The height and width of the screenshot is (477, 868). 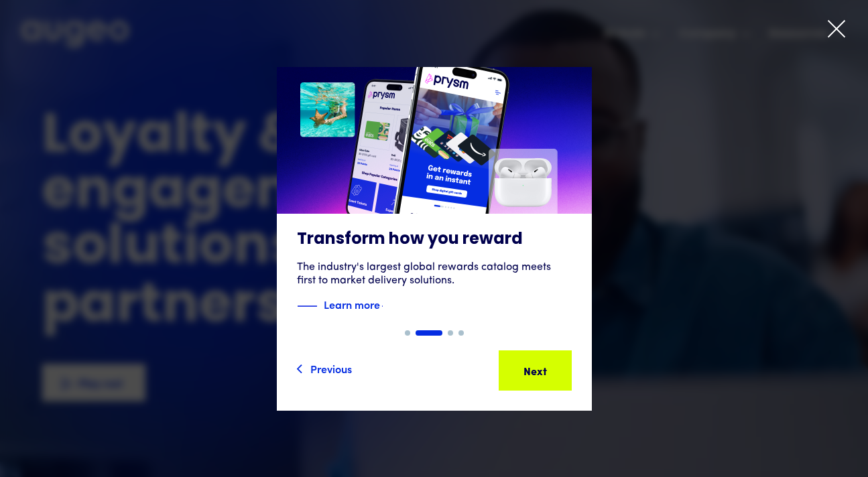 What do you see at coordinates (535, 370) in the screenshot?
I see `a: Next` at bounding box center [535, 370].